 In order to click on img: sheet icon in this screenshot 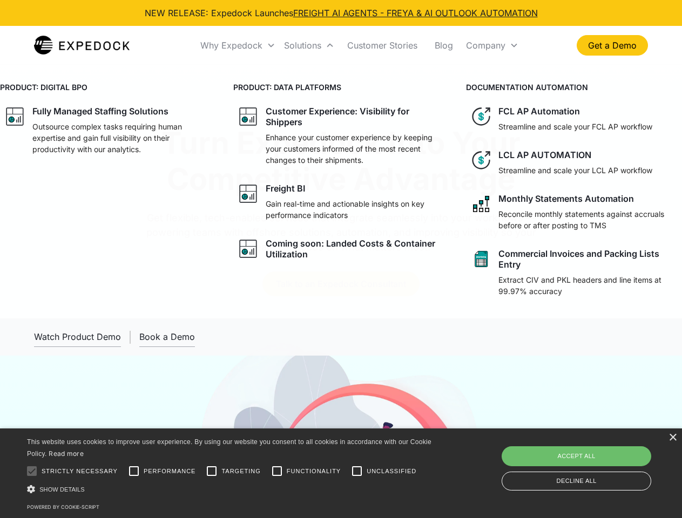, I will do `click(481, 259)`.